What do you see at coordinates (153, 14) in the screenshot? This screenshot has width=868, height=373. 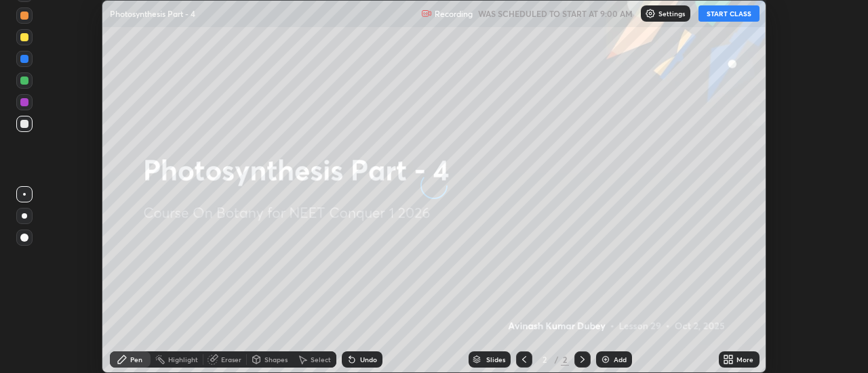 I see `p: Photosynthesis Part - 4` at bounding box center [153, 14].